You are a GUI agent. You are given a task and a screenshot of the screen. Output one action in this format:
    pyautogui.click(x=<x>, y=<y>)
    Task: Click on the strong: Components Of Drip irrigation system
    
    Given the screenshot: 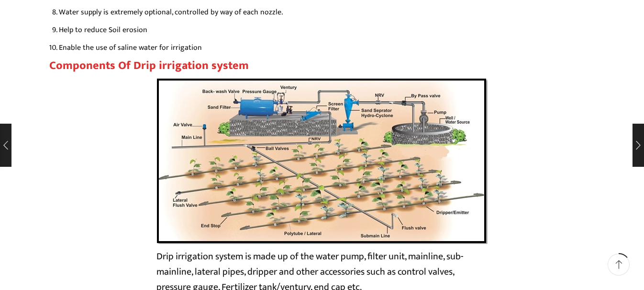 What is the action you would take?
    pyautogui.click(x=148, y=65)
    